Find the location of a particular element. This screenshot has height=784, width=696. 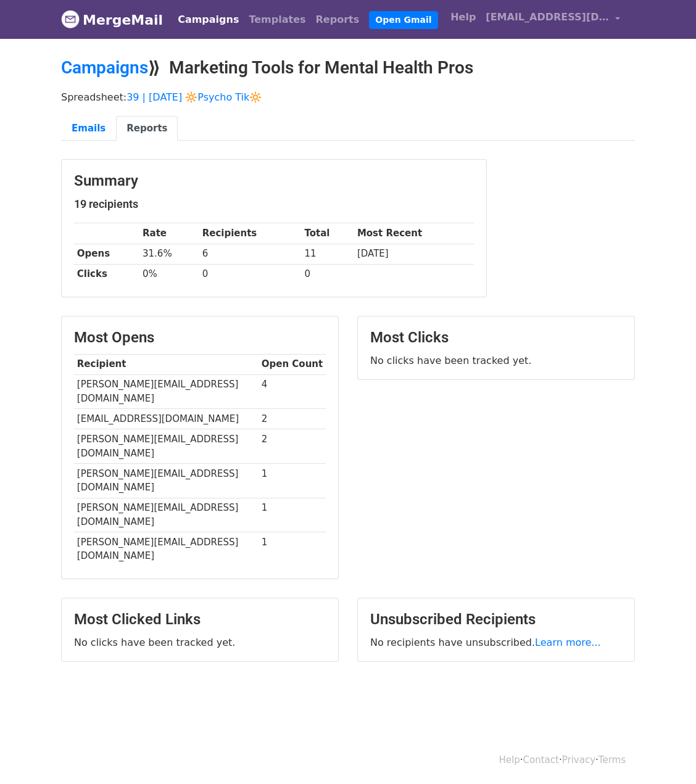

h3: Most Opens is located at coordinates (200, 337).